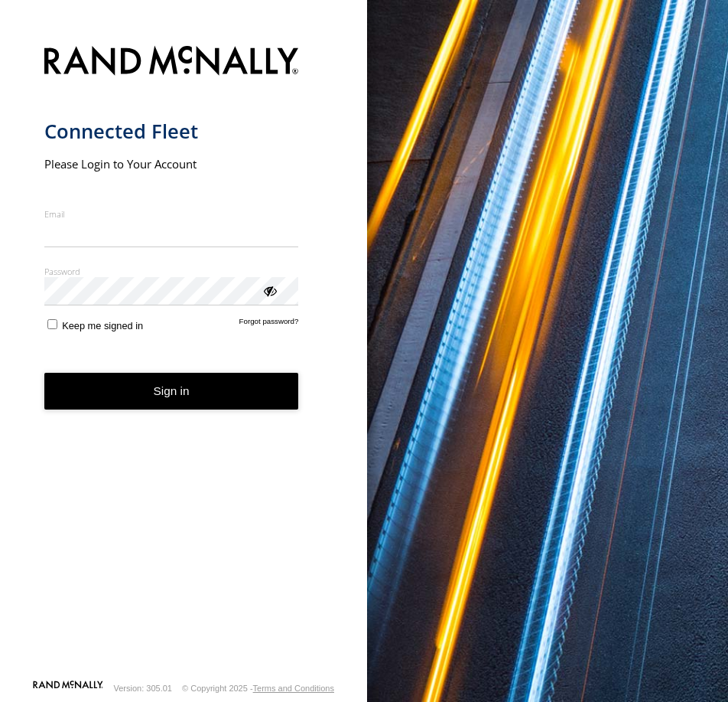 This screenshot has height=702, width=728. What do you see at coordinates (184, 358) in the screenshot?
I see `form: main` at bounding box center [184, 358].